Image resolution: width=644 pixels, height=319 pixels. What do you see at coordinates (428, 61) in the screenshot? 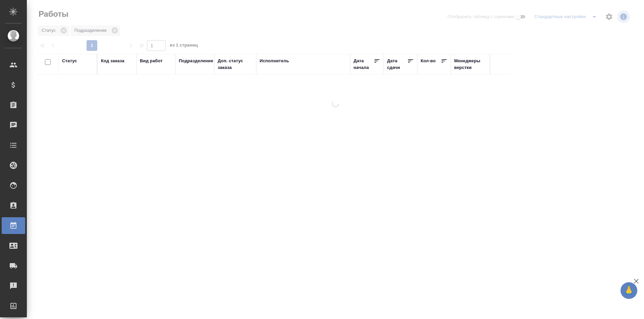
I see `div: Кол-во` at bounding box center [428, 61].